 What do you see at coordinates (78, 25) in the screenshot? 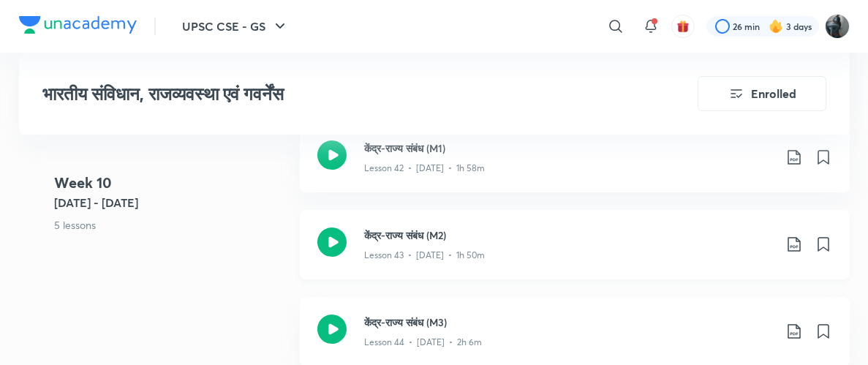
I see `img: Company Logo` at bounding box center [78, 25].